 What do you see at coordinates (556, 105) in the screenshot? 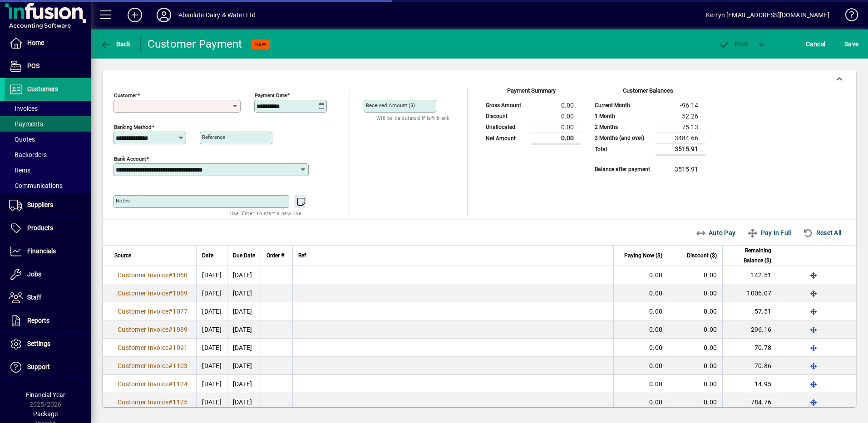
I see `td: 0.00` at bounding box center [556, 105].